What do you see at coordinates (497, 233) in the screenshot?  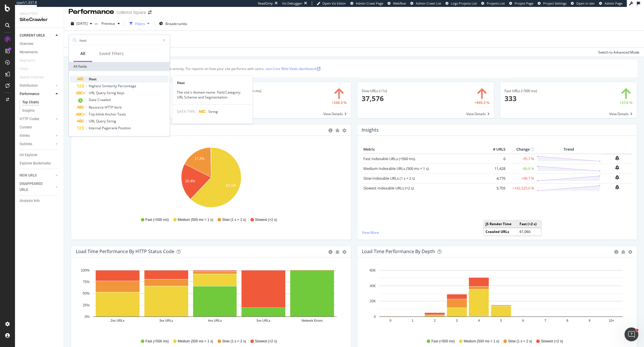 I see `a: View More` at bounding box center [497, 233].